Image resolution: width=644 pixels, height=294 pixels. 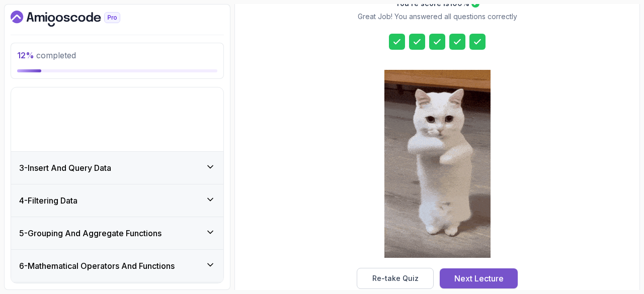 What do you see at coordinates (117, 168) in the screenshot?
I see `button: 3-Insert And Query Data` at bounding box center [117, 168].